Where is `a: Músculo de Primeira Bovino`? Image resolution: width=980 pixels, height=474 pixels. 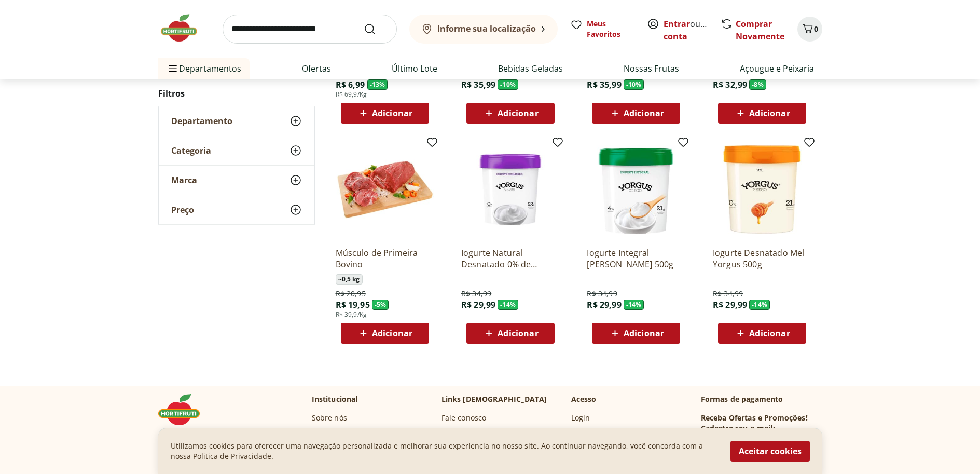 a: Músculo de Primeira Bovino is located at coordinates (385, 259).